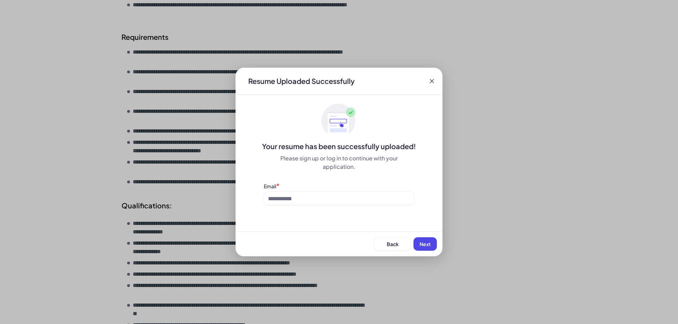  I want to click on button: Next, so click(425, 244).